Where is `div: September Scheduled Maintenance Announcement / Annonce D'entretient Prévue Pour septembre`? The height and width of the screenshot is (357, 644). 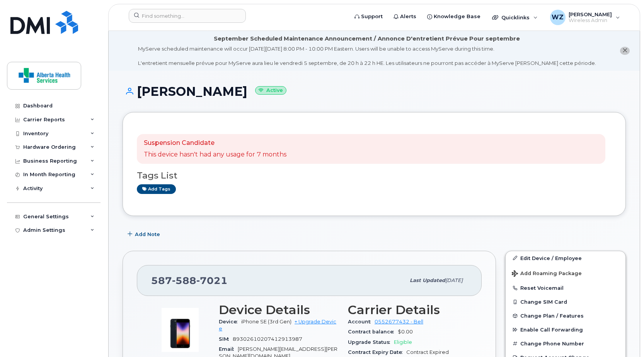 div: September Scheduled Maintenance Announcement / Annonce D'entretient Prévue Pour septembre is located at coordinates (367, 39).